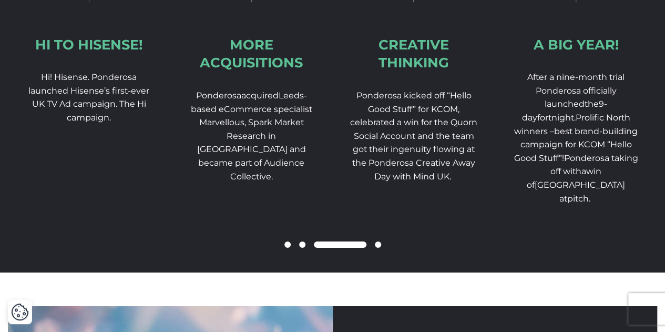 Image resolution: width=665 pixels, height=332 pixels. I want to click on span: Ponderosa taking off with, so click(594, 165).